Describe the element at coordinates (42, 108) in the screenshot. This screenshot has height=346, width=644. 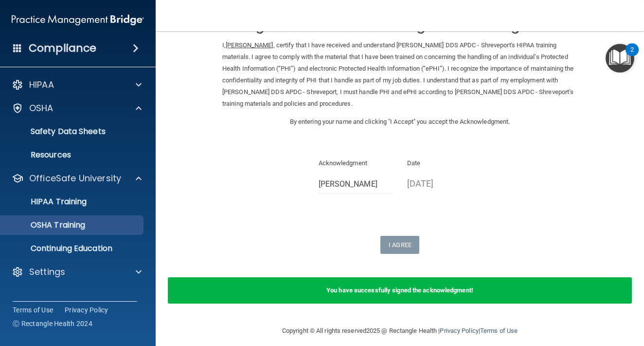
I see `p: OSHA` at that location.